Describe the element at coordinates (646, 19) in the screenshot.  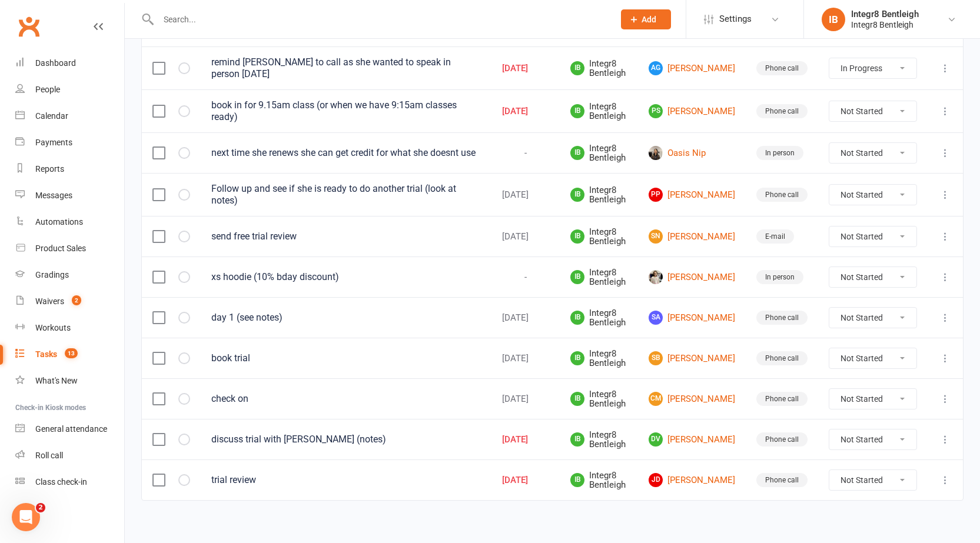
I see `button: Add` at that location.